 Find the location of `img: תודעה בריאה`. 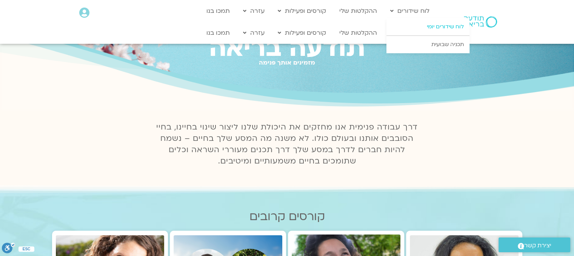

img: תודעה בריאה is located at coordinates (481, 22).